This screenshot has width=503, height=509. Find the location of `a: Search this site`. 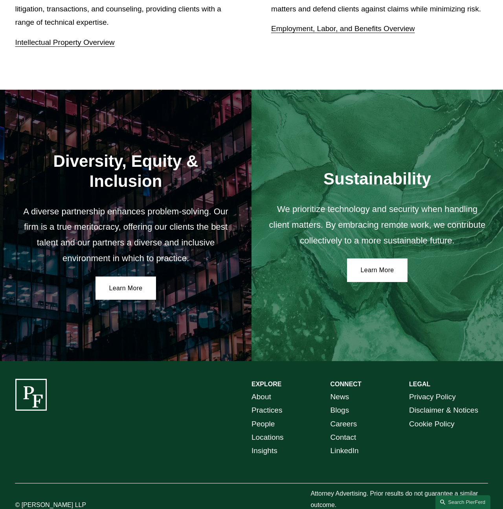

a: Search this site is located at coordinates (463, 502).